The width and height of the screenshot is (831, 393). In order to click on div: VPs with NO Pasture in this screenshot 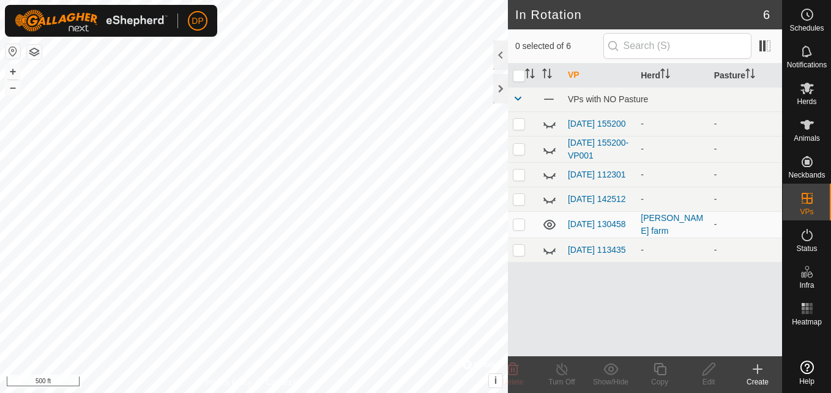, I will do `click(672, 99)`.